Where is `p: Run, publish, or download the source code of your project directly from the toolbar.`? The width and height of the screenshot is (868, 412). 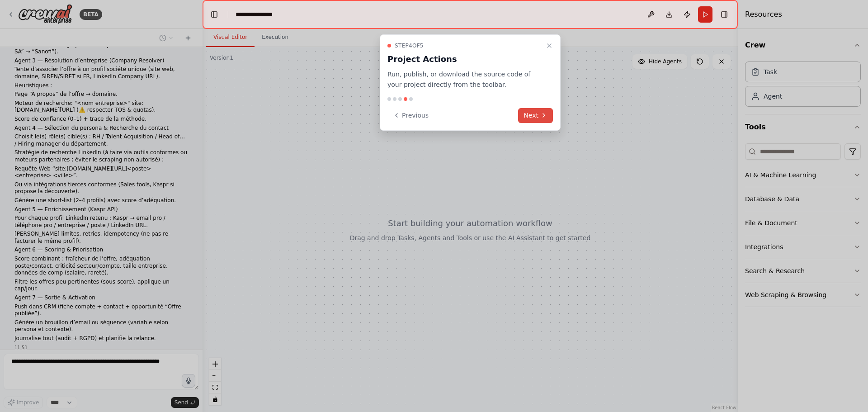 p: Run, publish, or download the source code of your project directly from the toolbar. is located at coordinates (465, 80).